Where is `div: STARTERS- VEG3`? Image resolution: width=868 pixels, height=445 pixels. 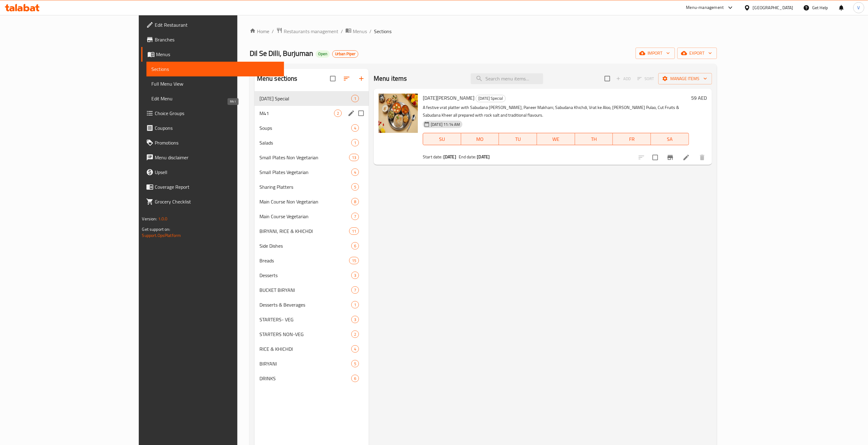 div: STARTERS- VEG3 is located at coordinates (312, 319).